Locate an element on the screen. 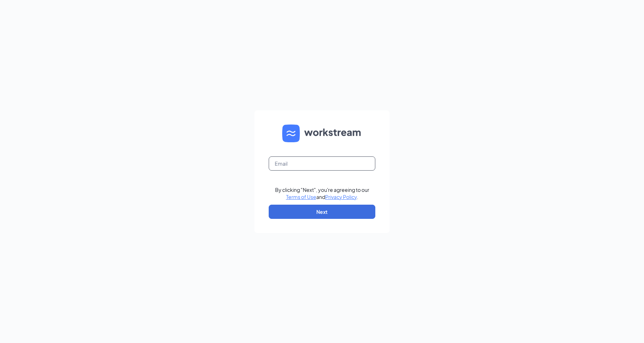 This screenshot has width=644, height=343. a: Terms of Use is located at coordinates (301, 197).